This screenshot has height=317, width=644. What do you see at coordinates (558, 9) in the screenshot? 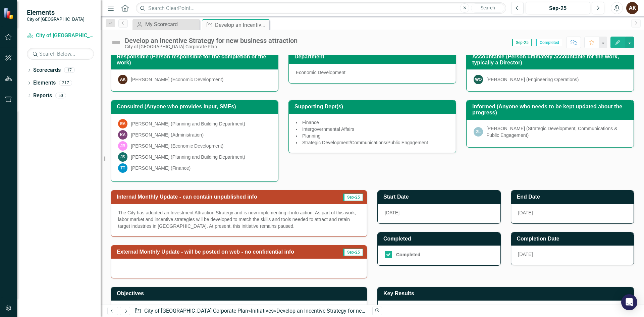
I see `div: Sep-25` at bounding box center [558, 9].